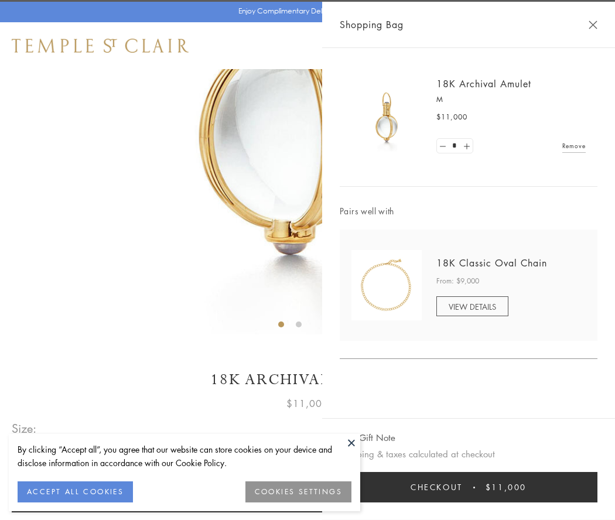 The image size is (615, 520). Describe the element at coordinates (469, 487) in the screenshot. I see `button: Checkout $11,000` at that location.